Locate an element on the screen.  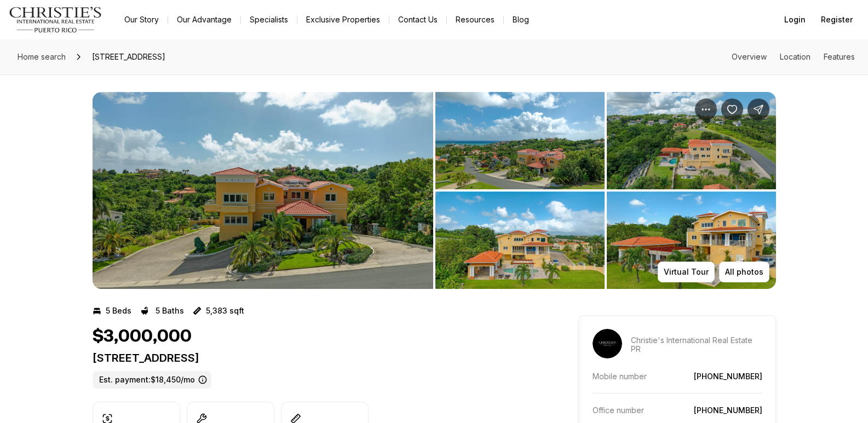
button: Property options is located at coordinates (706, 110).